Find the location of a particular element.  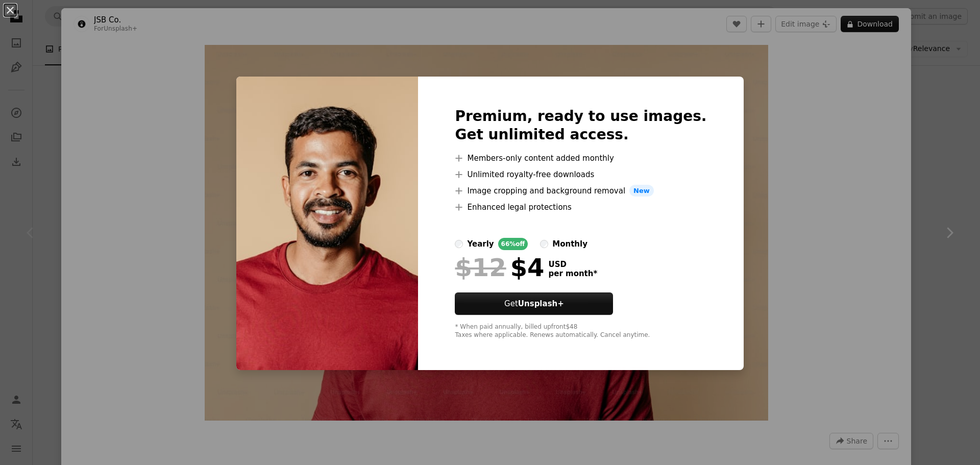

li: Members-only content added monthly is located at coordinates (580, 158).